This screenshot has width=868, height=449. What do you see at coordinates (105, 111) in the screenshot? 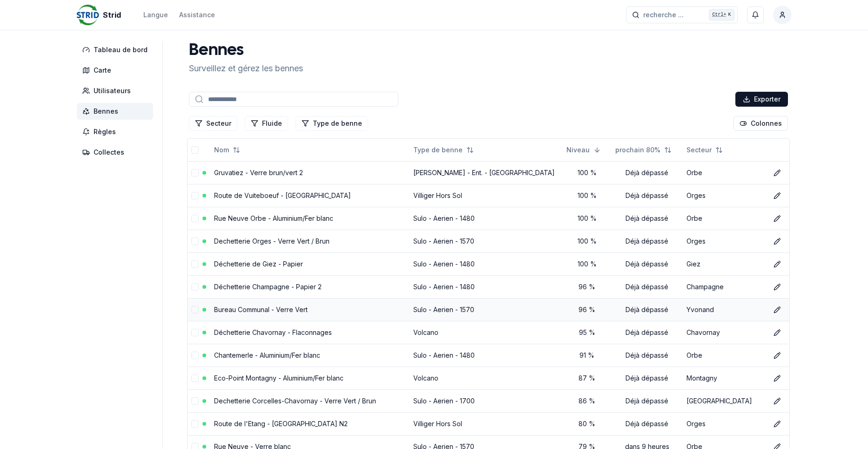
I see `span: Bennes` at bounding box center [105, 111].